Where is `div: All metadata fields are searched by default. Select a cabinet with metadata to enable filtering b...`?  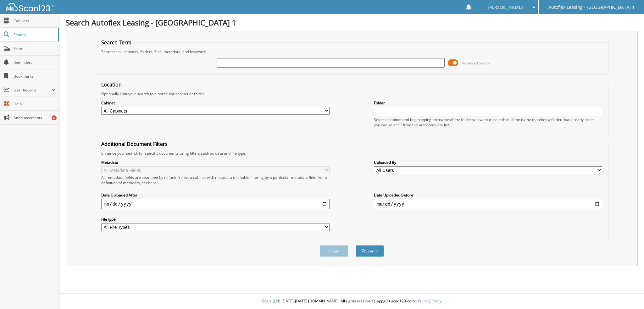
div: All metadata fields are searched by default. Select a cabinet with metadata to enable filtering b... is located at coordinates (215, 180).